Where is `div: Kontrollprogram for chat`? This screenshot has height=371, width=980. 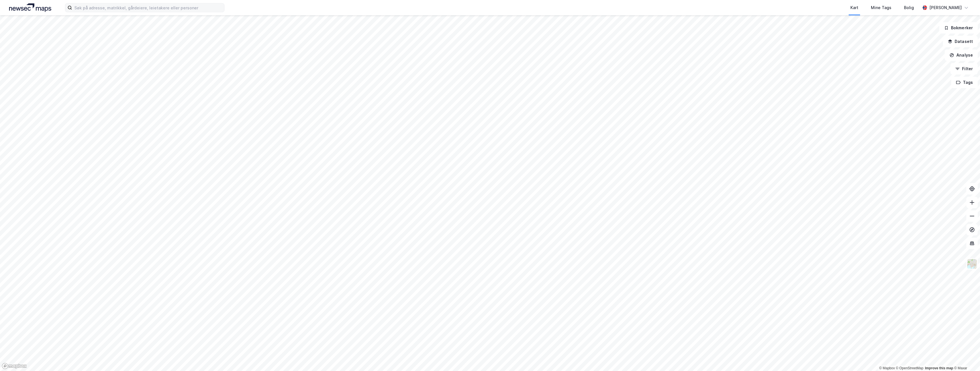 div: Kontrollprogram for chat is located at coordinates (965, 358).